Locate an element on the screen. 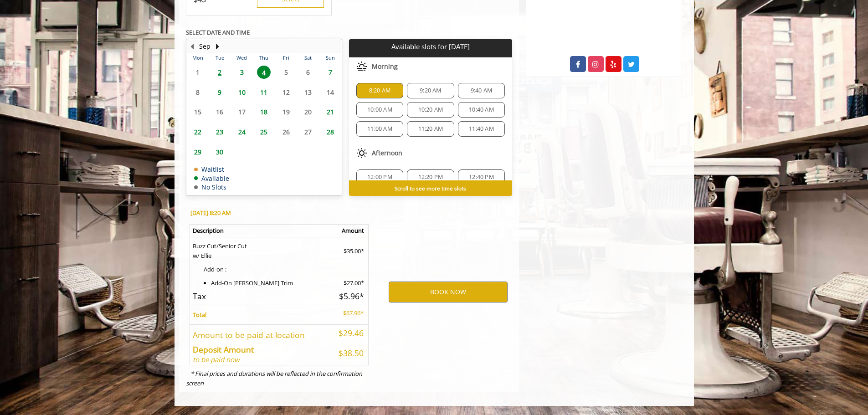 The height and width of the screenshot is (415, 868). span: 28 is located at coordinates (330, 132).